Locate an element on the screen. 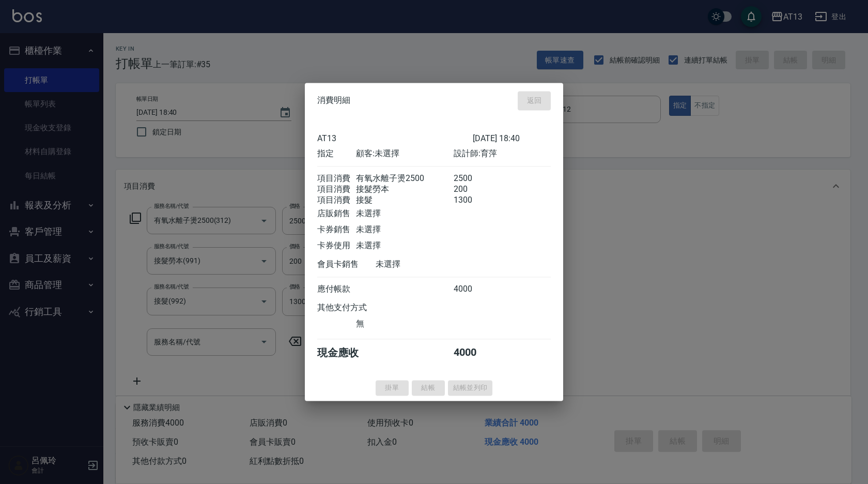 The width and height of the screenshot is (868, 484). div: AT13 is located at coordinates (395, 138).